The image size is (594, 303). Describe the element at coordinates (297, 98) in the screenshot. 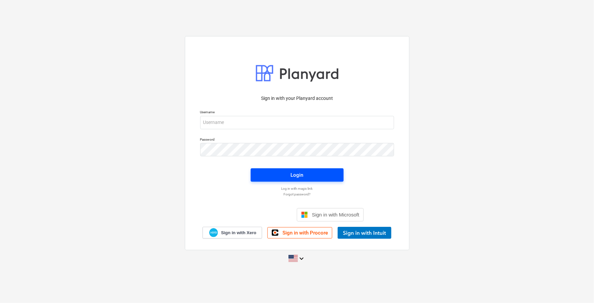

I see `p: Sign in with your Planyard account` at that location.